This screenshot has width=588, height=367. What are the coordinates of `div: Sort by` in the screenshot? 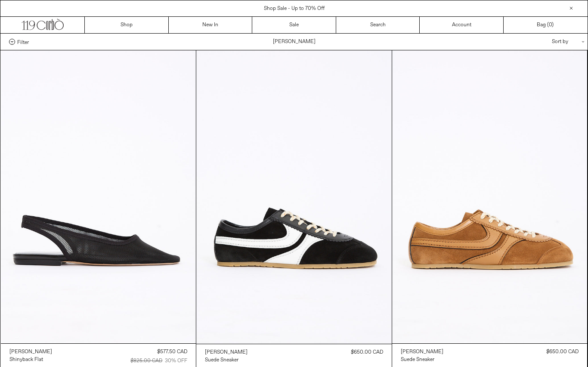 It's located at (540, 42).